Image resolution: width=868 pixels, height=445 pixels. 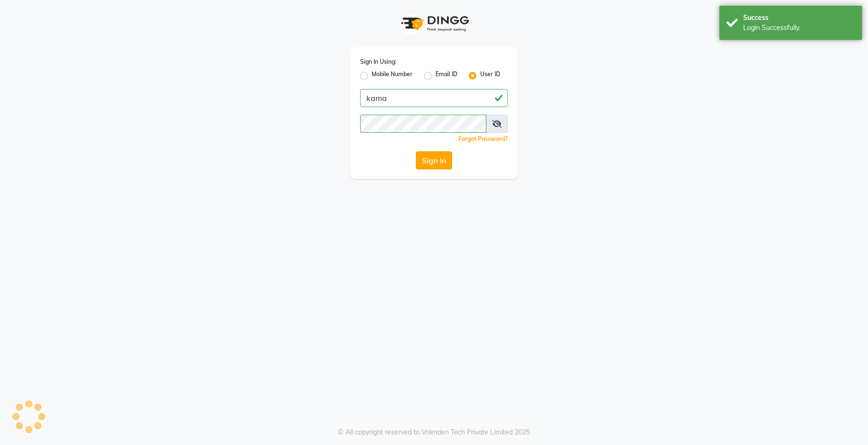 I want to click on label: Email ID, so click(x=446, y=76).